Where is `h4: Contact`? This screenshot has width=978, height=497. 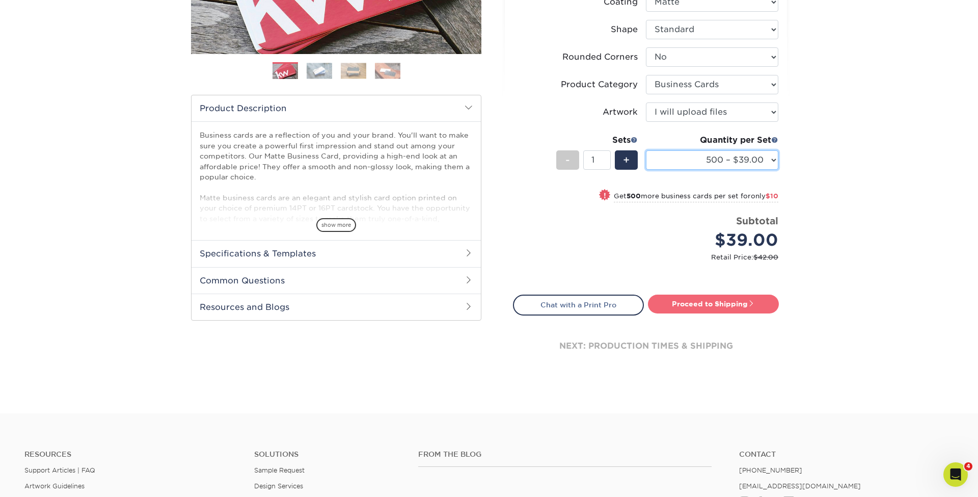
h4: Contact is located at coordinates (846, 454).